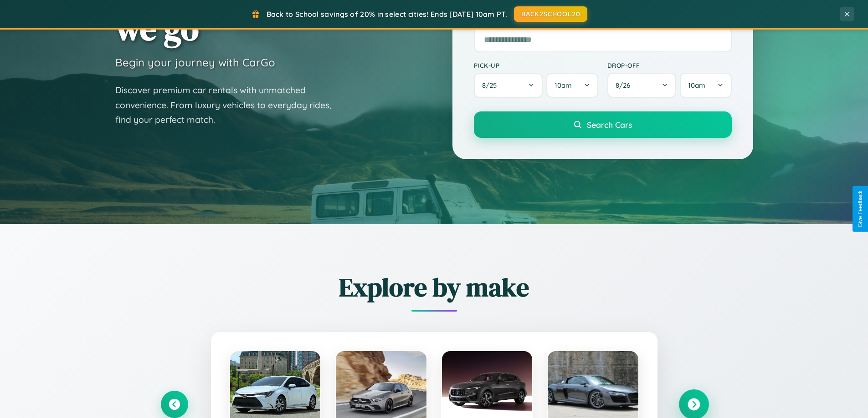 The width and height of the screenshot is (868, 418). Describe the element at coordinates (491, 85) in the screenshot. I see `span: 8 / 25` at that location.